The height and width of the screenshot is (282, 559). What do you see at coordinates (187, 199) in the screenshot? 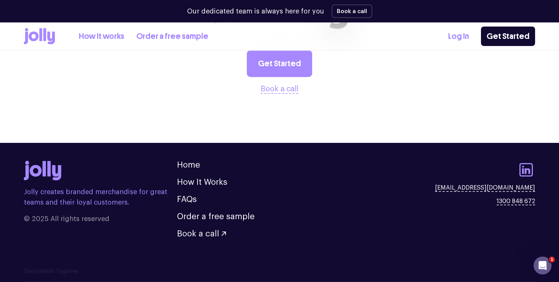
I see `a: FAQs` at bounding box center [187, 199].